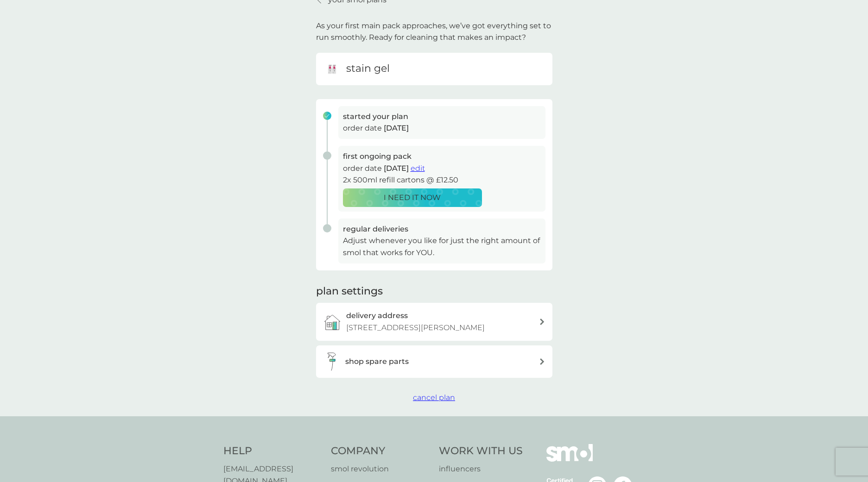 This screenshot has height=482, width=868. Describe the element at coordinates (481, 451) in the screenshot. I see `h4: Work With Us` at that location.